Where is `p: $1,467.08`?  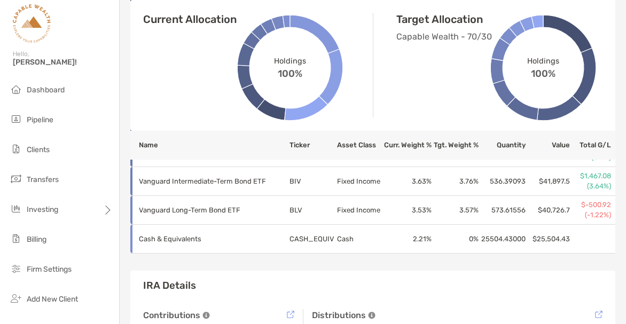 p: $1,467.08 is located at coordinates (590, 176).